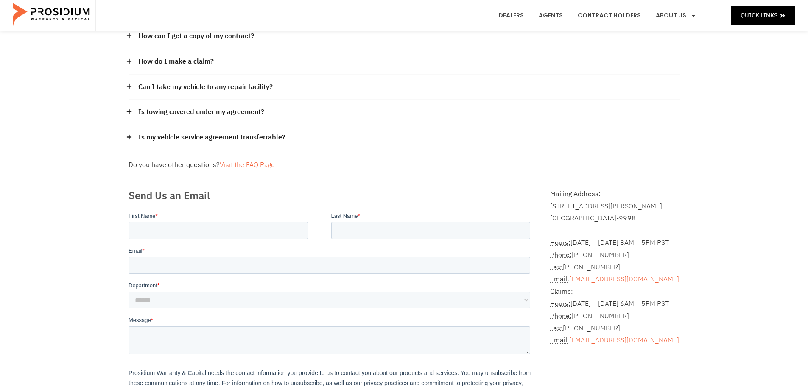 The height and width of the screenshot is (386, 808). Describe the element at coordinates (575, 194) in the screenshot. I see `b: Mailing Address:` at that location.